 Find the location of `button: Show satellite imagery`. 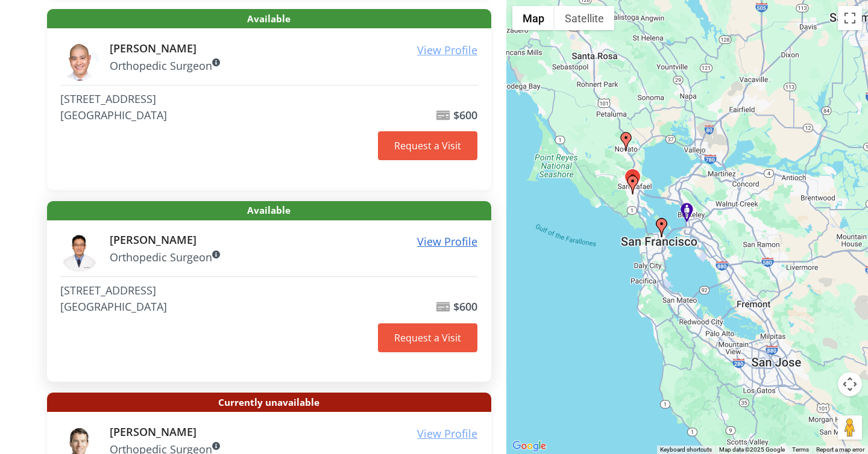

button: Show satellite imagery is located at coordinates (584, 18).